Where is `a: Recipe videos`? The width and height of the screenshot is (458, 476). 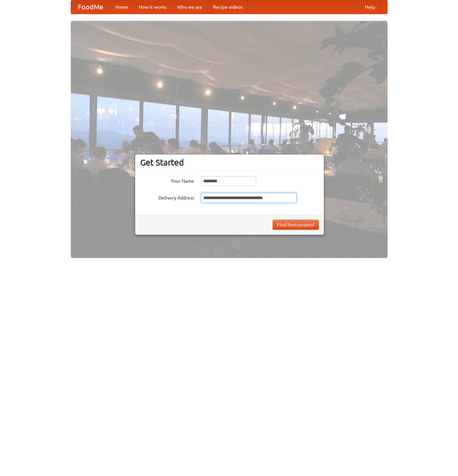
a: Recipe videos is located at coordinates (228, 7).